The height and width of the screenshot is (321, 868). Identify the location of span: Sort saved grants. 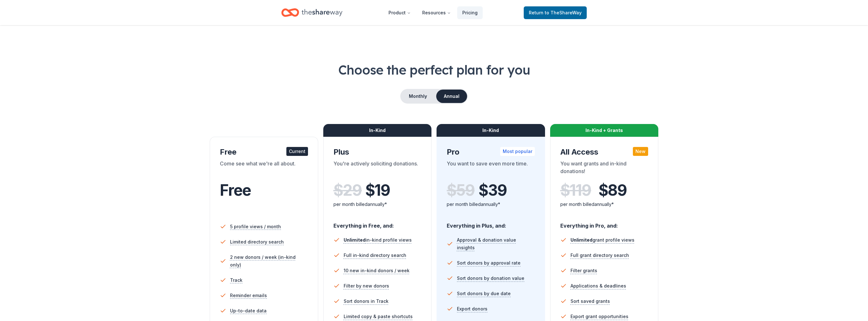
(591, 301).